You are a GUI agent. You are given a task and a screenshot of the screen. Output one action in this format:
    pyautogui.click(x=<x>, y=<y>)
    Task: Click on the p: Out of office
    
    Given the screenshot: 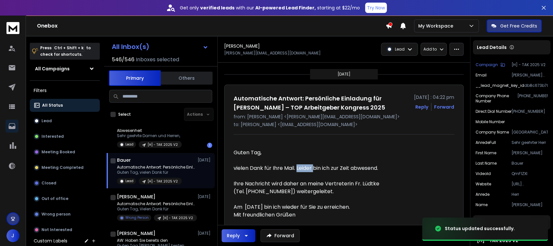 What is the action you would take?
    pyautogui.click(x=55, y=199)
    